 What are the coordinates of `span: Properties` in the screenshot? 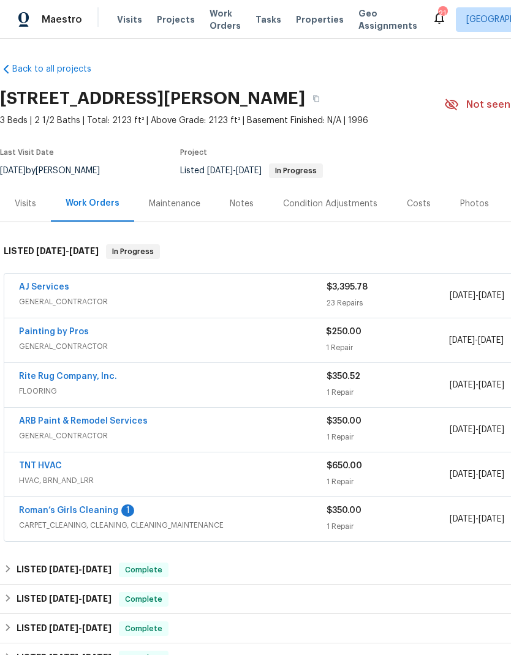 It's located at (320, 20).